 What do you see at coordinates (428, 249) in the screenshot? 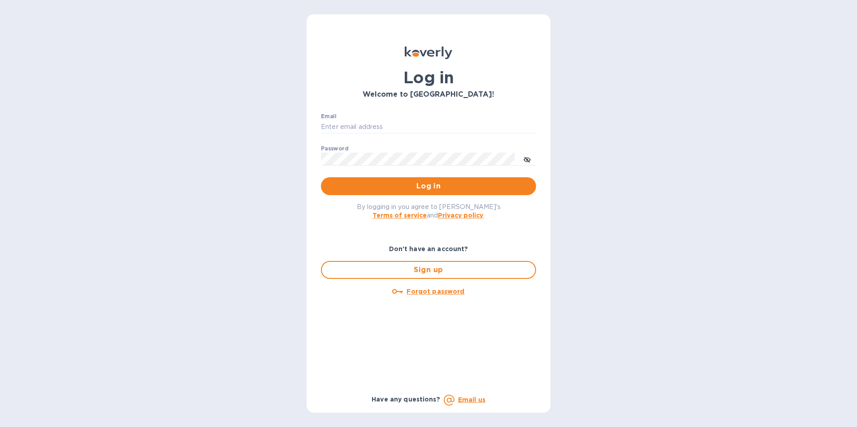
I see `b: Don't have an account?` at bounding box center [428, 249].